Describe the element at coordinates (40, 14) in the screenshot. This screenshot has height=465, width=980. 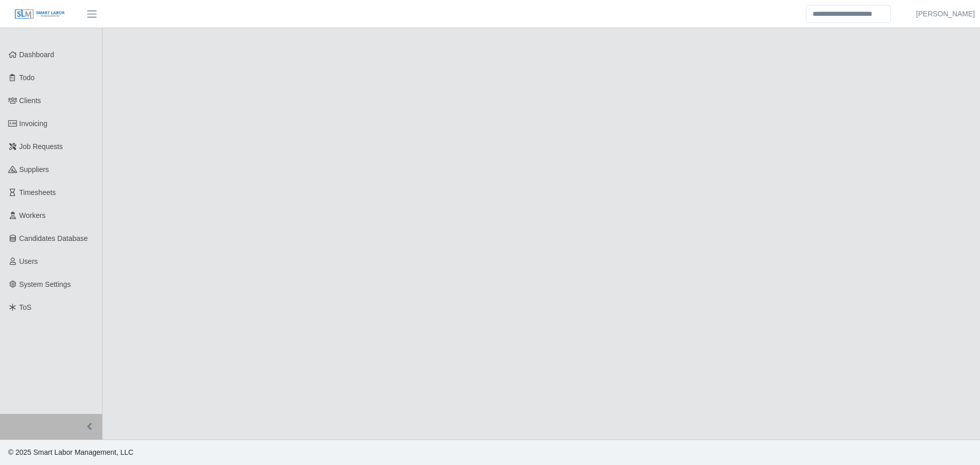
I see `img: SLM Logo` at that location.